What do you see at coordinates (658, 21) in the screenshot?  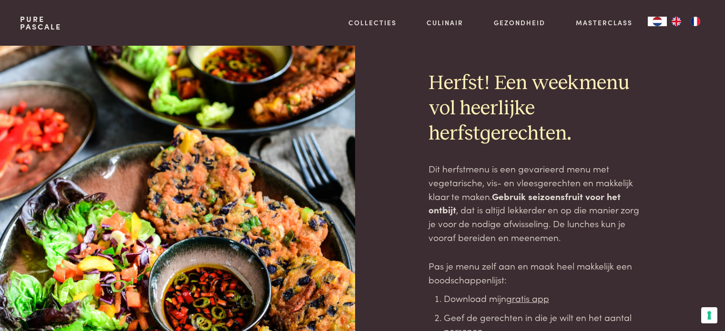 I see `a: NL` at bounding box center [658, 21].